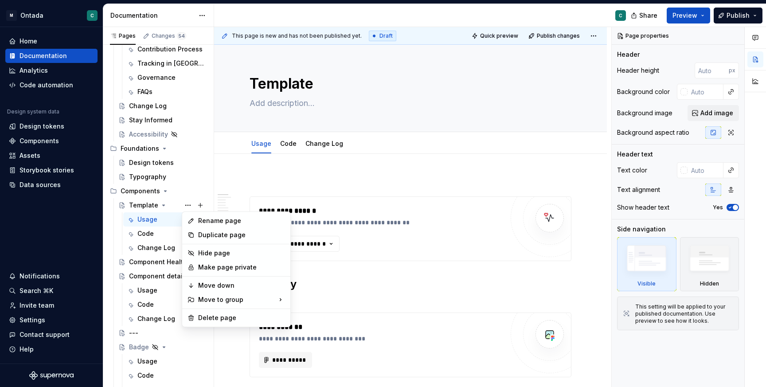 The image size is (766, 387). Describe the element at coordinates (242, 253) in the screenshot. I see `div: Hide page` at that location.